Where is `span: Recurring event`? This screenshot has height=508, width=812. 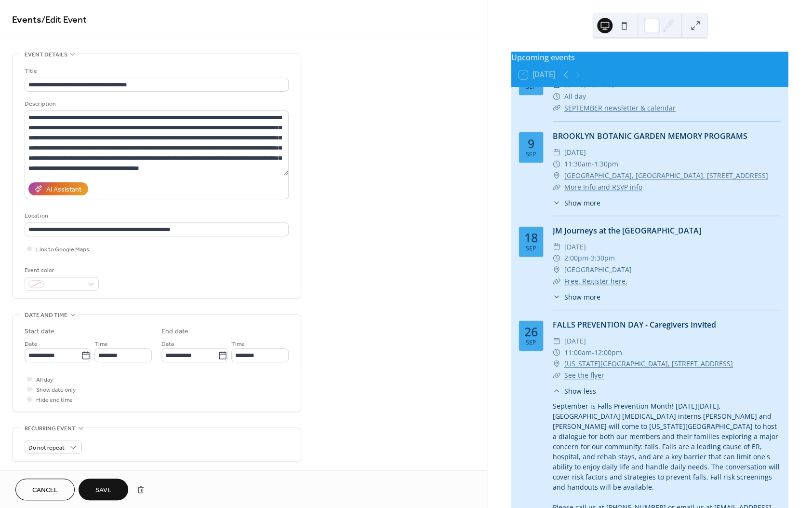
span: Recurring event is located at coordinates (50, 428).